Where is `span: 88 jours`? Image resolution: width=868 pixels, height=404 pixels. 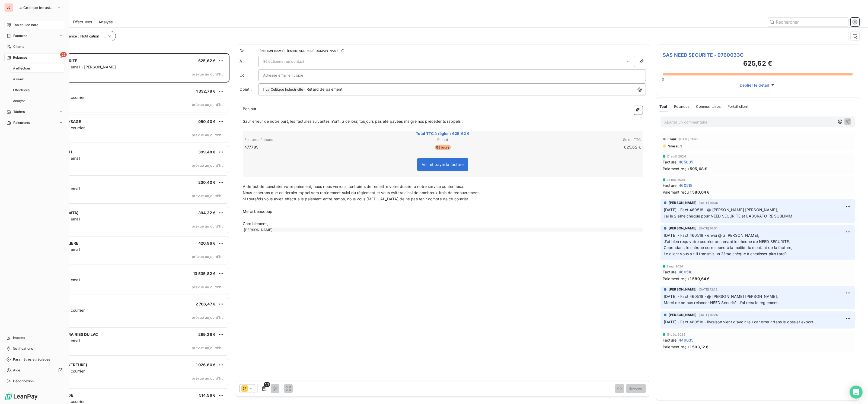 span: 88 jours is located at coordinates (443, 147).